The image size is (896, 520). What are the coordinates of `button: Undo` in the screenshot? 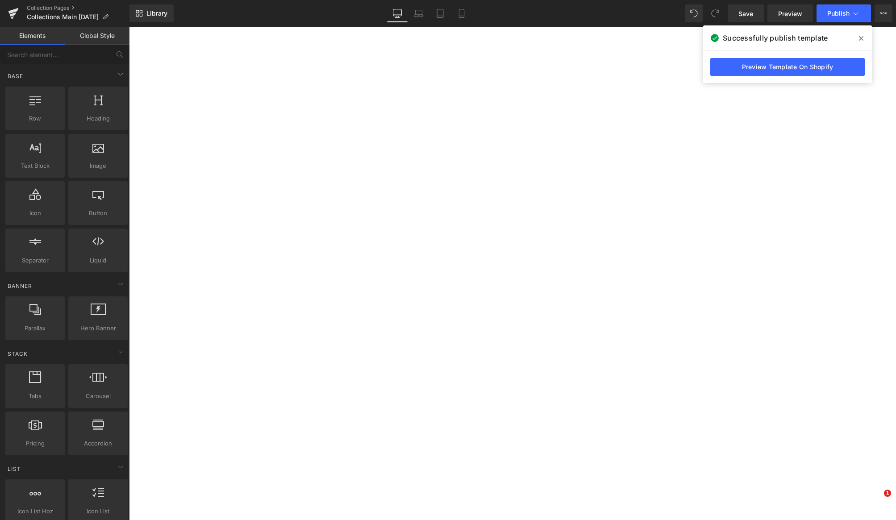 It's located at (694, 13).